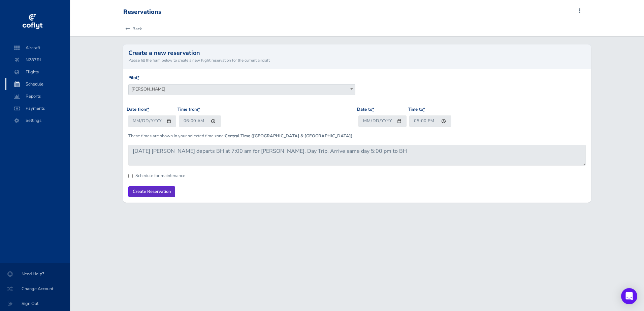  Describe the element at coordinates (142, 12) in the screenshot. I see `div: Reservations` at that location.